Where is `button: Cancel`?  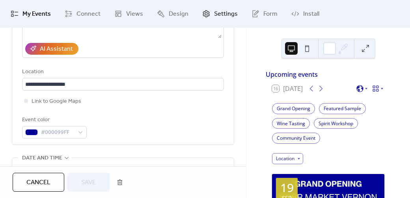
button: Cancel is located at coordinates (38, 182).